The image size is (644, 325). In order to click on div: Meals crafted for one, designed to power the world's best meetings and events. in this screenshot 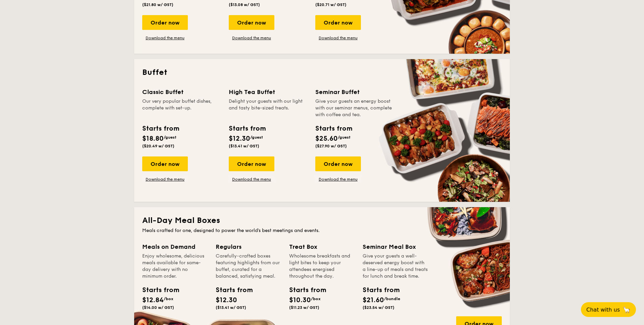, I will do `click(322, 230)`.